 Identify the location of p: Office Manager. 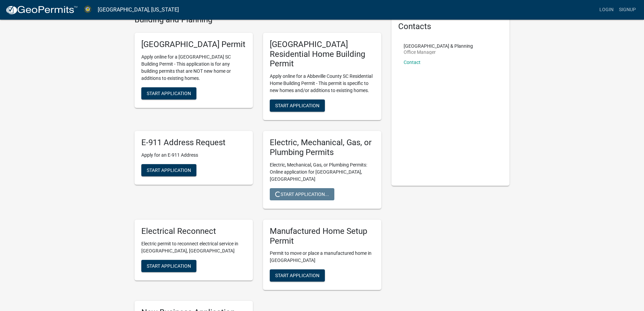
(438, 52).